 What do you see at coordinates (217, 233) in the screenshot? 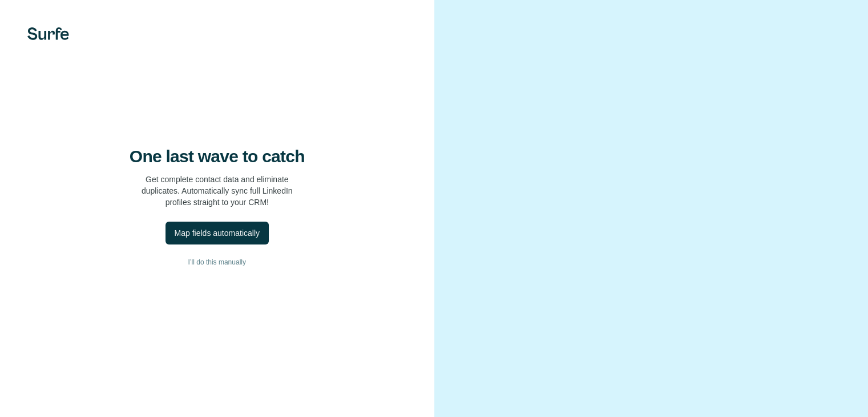
I see `div: Map fields automatically` at bounding box center [217, 233].